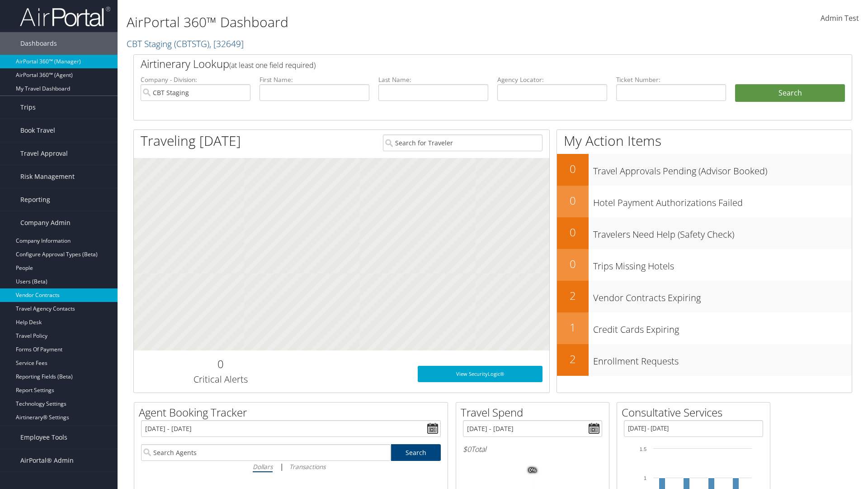 The height and width of the screenshot is (489, 868). Describe the element at coordinates (723, 264) in the screenshot. I see `h3: Trips Missing Hotels` at that location.